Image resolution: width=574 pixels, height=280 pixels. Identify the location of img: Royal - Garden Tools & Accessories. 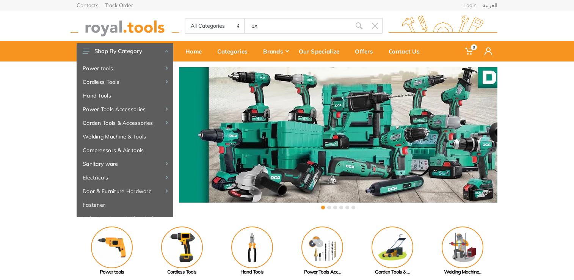
(392, 247).